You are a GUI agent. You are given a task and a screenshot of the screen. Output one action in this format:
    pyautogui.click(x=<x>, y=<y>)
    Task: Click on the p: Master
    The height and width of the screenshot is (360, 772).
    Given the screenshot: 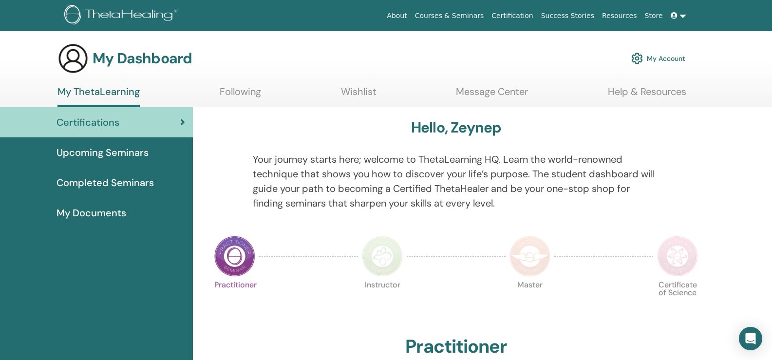 What is the action you would take?
    pyautogui.click(x=530, y=301)
    